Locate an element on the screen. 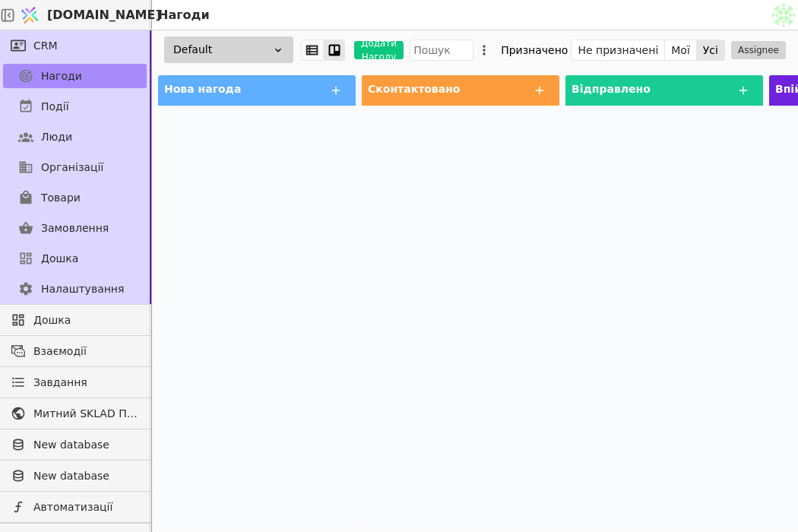  span: CRM is located at coordinates (46, 46).